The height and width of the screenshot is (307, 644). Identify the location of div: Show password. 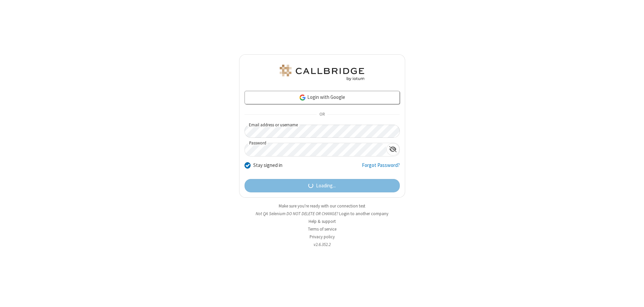
(393, 149).